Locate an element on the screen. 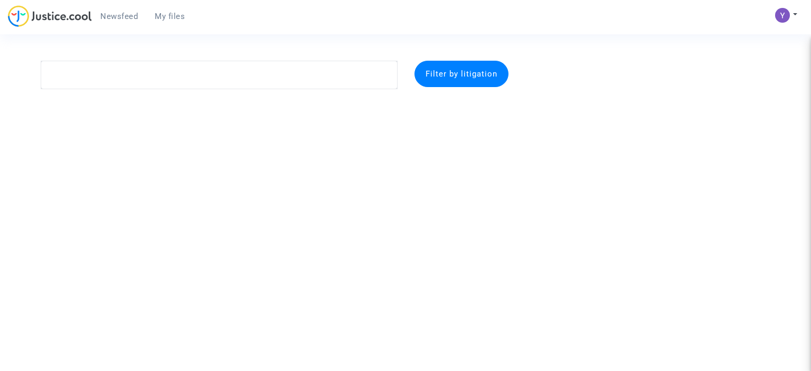  span: Newsfeed is located at coordinates (119, 16).